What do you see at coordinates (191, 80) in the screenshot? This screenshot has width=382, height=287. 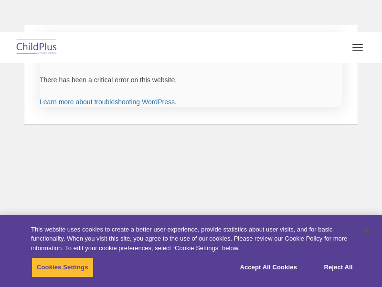 I see `p: There has been a critical error on this website.` at bounding box center [191, 80].